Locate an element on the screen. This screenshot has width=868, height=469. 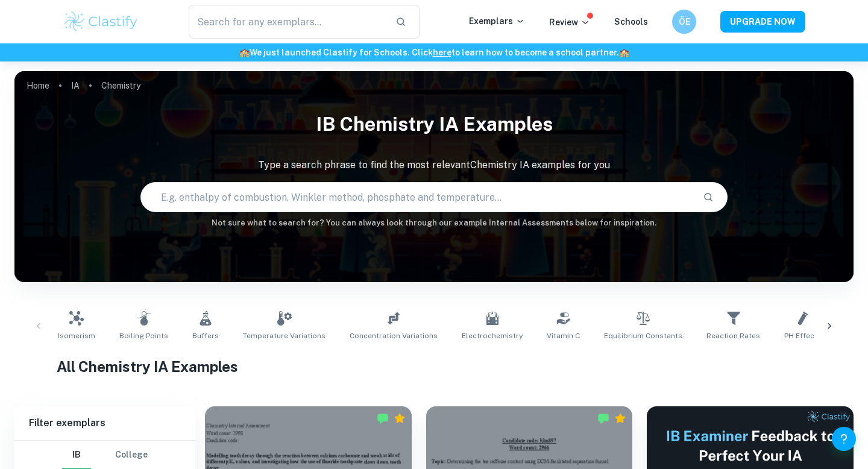
input: Search for any exemplars... is located at coordinates (287, 22).